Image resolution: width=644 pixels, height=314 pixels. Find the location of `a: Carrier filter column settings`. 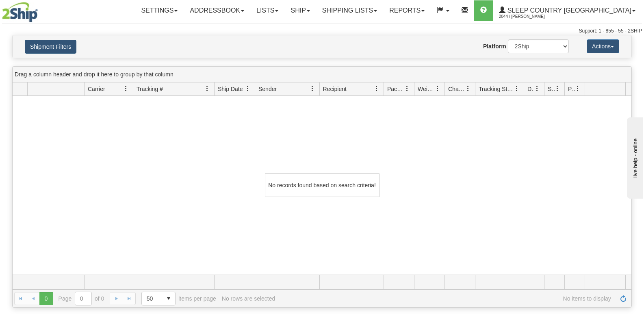

a: Carrier filter column settings is located at coordinates (126, 88).